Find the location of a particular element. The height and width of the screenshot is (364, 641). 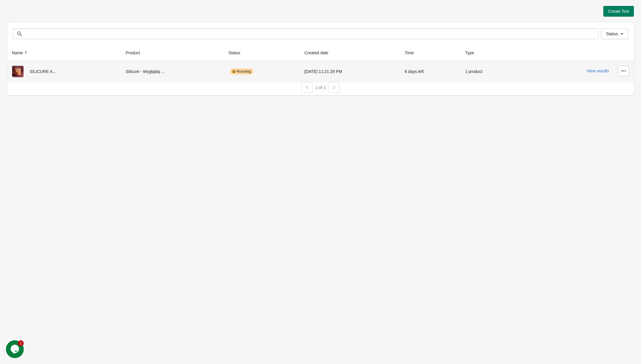

button: Name is located at coordinates (20, 53).